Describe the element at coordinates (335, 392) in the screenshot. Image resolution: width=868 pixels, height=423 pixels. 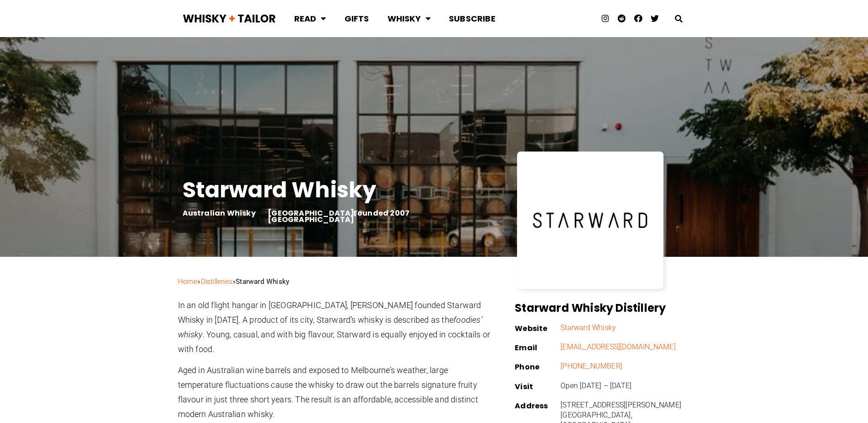
I see `p: Aged in Australian wine barrels and exposed to Melbourne’s weather, large temperature fluctuation...` at that location.